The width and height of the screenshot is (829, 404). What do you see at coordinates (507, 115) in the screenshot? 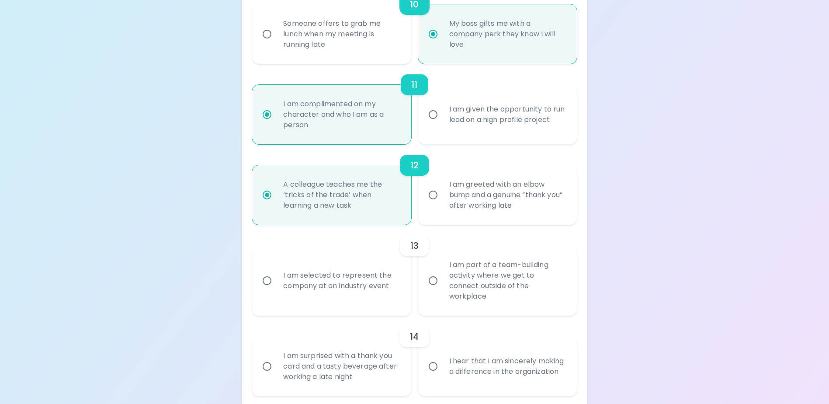
I see `div: I am given the opportunity to run lead on a high profile project` at bounding box center [507, 115].